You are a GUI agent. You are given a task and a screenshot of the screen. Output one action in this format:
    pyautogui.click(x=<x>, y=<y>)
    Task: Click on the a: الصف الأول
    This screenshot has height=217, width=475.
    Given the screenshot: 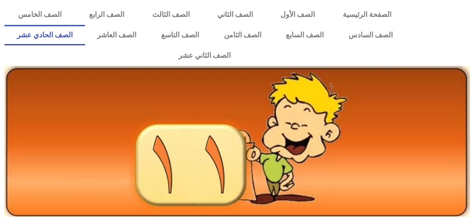 What is the action you would take?
    pyautogui.click(x=297, y=15)
    